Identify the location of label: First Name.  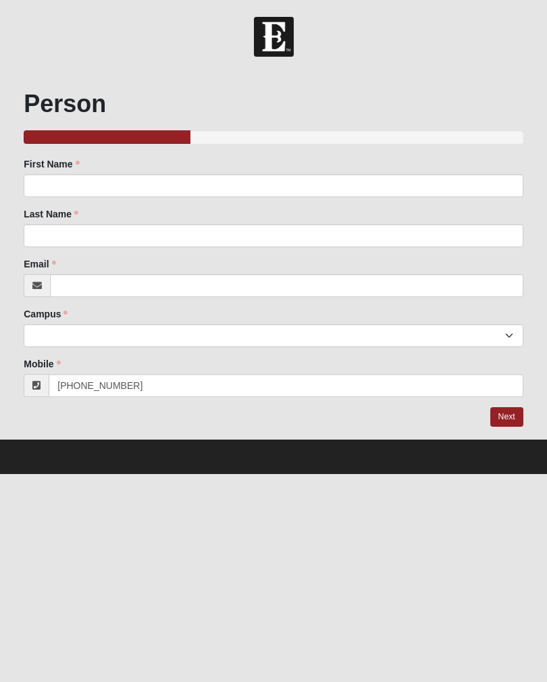
(51, 164).